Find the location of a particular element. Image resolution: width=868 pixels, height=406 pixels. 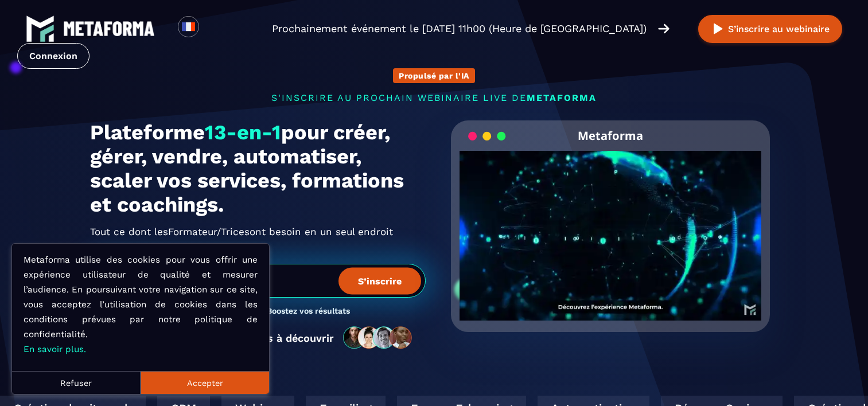

span: 13-en-1 is located at coordinates (243, 133).